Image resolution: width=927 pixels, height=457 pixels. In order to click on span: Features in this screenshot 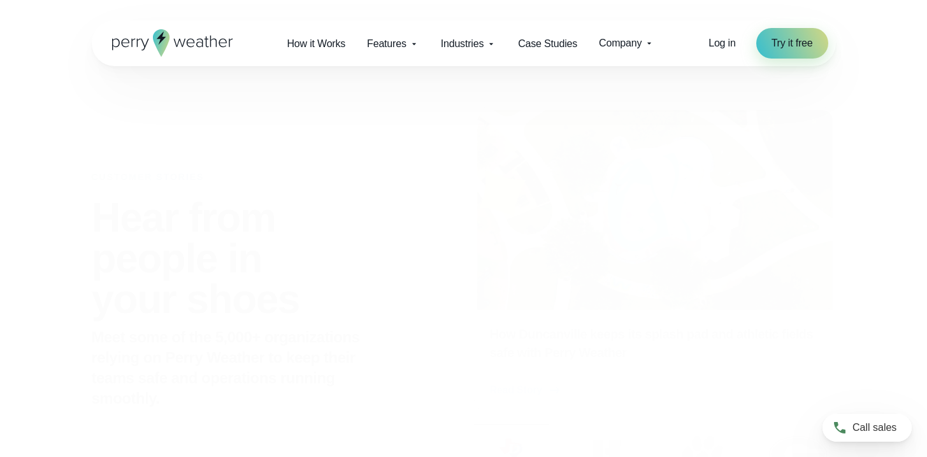, I will do `click(387, 44)`.